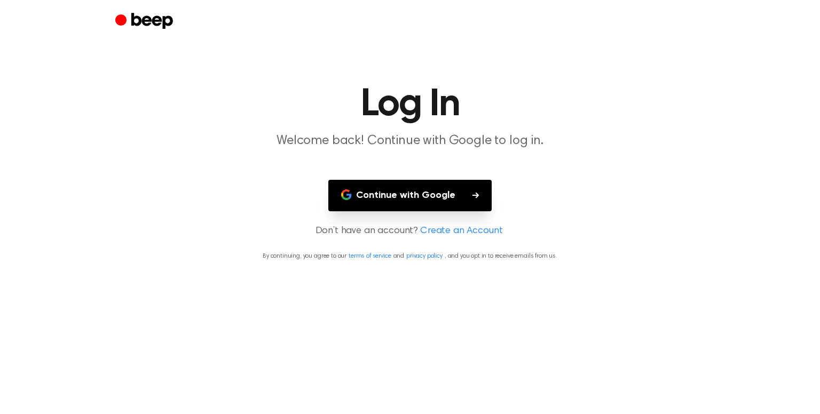 Image resolution: width=820 pixels, height=414 pixels. I want to click on p: By continuing, you agree to our and , and you opt in to receive emails from us., so click(410, 256).